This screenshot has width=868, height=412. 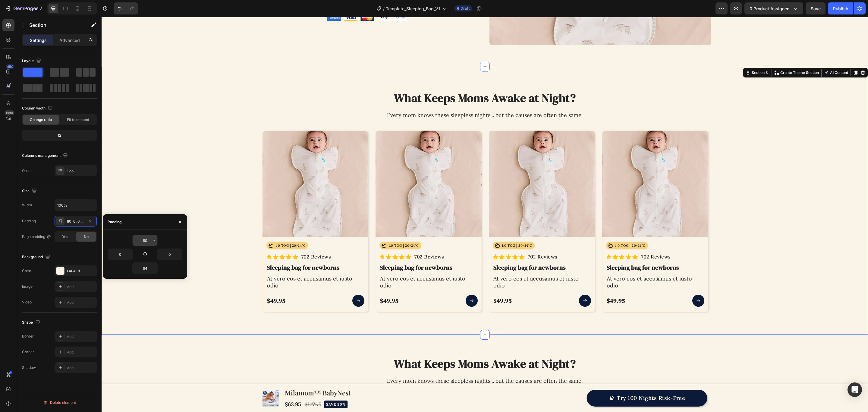 I want to click on p: Section, so click(x=54, y=25).